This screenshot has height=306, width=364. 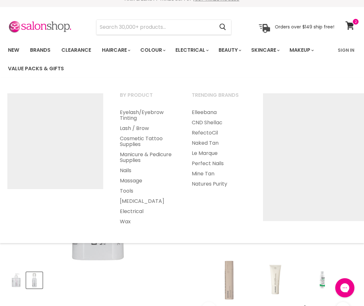 I want to click on a: Le Marque, so click(x=219, y=153).